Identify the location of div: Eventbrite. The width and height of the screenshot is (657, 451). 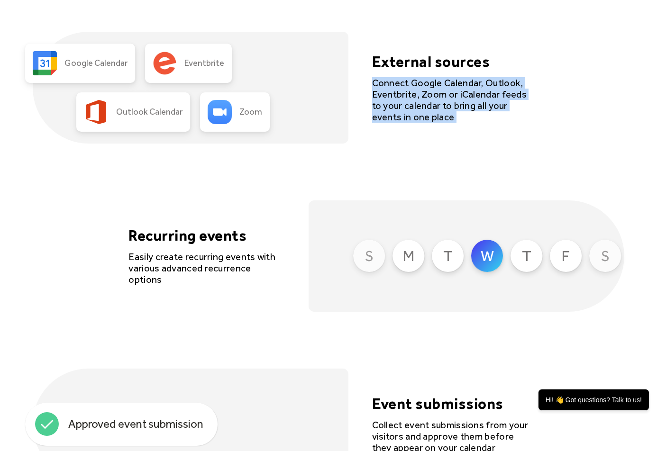
(204, 63).